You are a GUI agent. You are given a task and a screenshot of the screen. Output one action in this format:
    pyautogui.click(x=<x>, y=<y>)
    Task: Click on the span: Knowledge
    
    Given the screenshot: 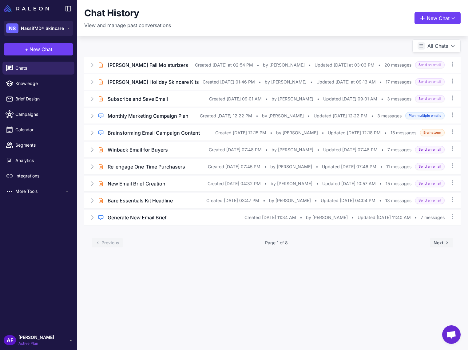 What is the action you would take?
    pyautogui.click(x=42, y=83)
    